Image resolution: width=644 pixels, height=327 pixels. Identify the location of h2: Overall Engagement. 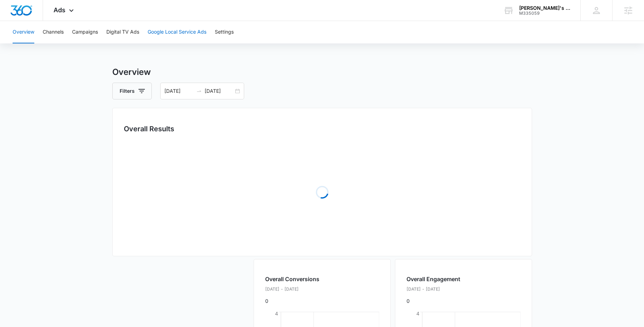
(433, 279).